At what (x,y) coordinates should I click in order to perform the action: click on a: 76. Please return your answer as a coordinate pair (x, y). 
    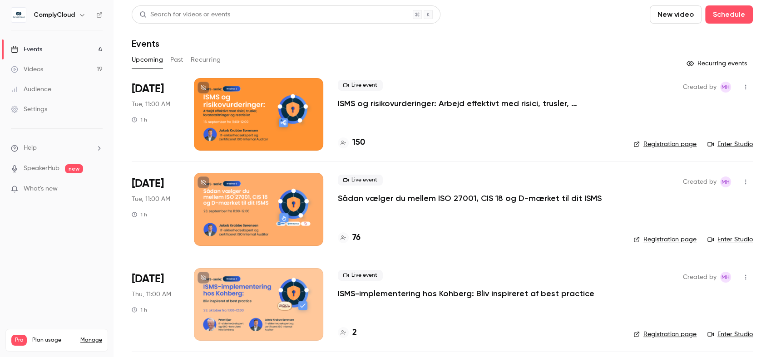
    Looking at the image, I should click on (349, 238).